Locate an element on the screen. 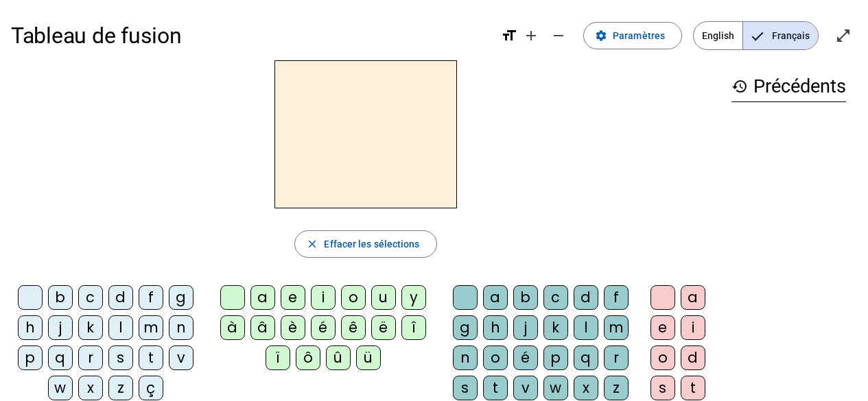 The width and height of the screenshot is (868, 401). div: ê is located at coordinates (354, 328).